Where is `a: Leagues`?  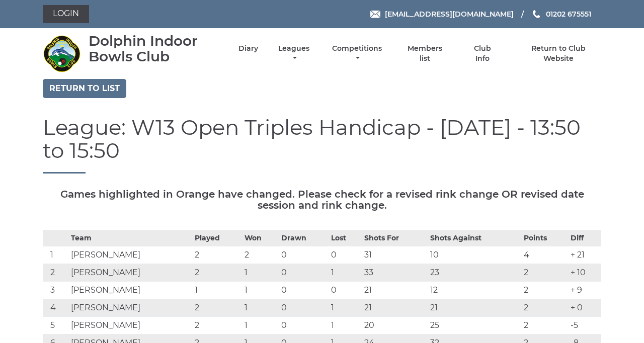
a: Leagues is located at coordinates (294, 53).